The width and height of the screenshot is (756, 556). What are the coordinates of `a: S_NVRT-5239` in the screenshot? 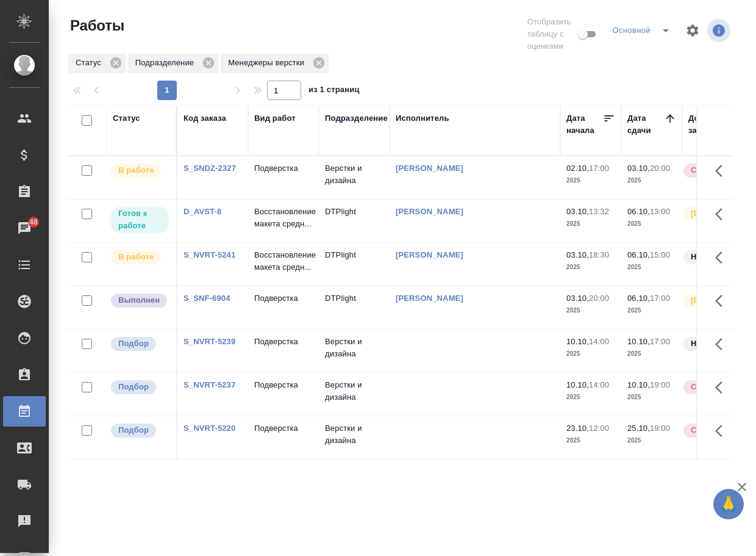 It's located at (209, 341).